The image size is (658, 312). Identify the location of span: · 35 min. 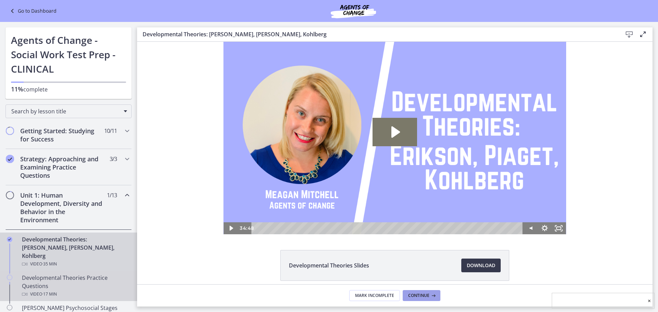
(49, 264).